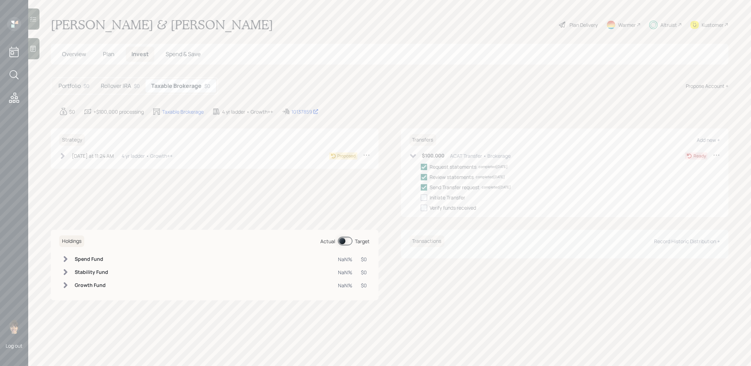 This screenshot has width=751, height=366. Describe the element at coordinates (448, 197) in the screenshot. I see `div: Initiate Transfer` at that location.